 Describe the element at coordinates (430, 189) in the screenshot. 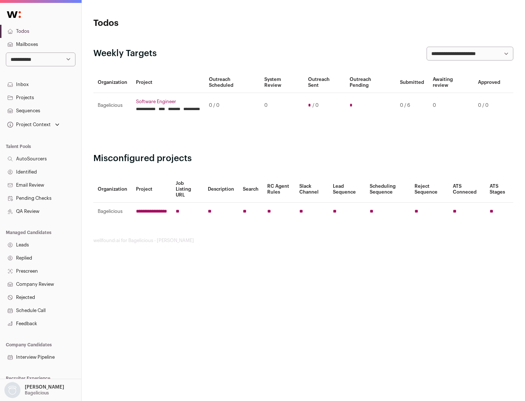

I see `th: Reject Sequence` at that location.